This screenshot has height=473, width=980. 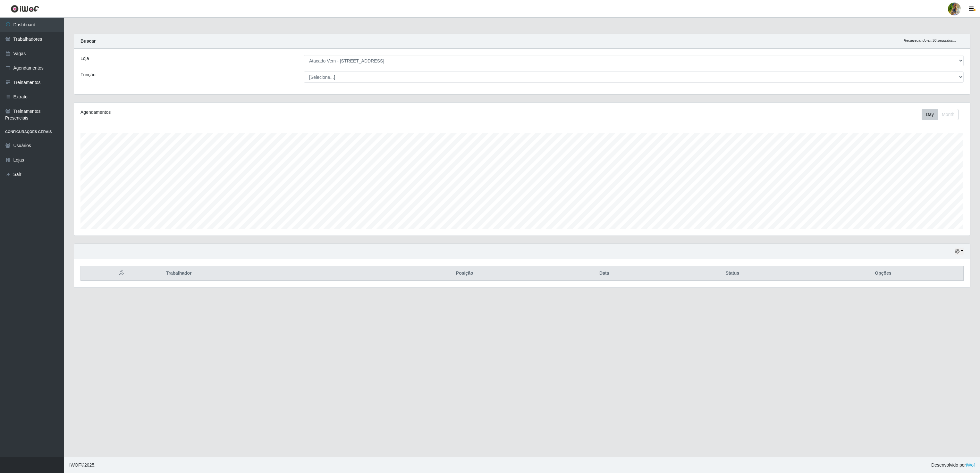 What do you see at coordinates (261, 112) in the screenshot?
I see `div: Agendamentos` at bounding box center [261, 112].